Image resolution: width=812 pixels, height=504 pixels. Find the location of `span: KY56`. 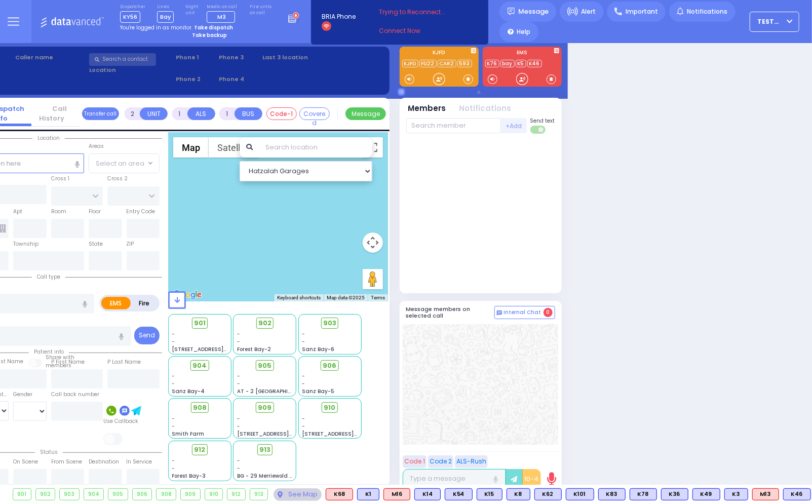

span: KY56 is located at coordinates (130, 17).